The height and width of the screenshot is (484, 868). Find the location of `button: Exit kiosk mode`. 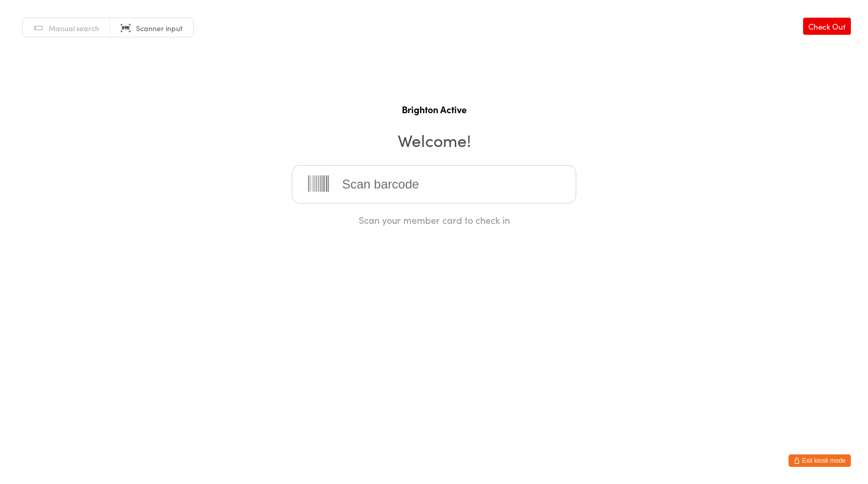

button: Exit kiosk mode is located at coordinates (820, 460).